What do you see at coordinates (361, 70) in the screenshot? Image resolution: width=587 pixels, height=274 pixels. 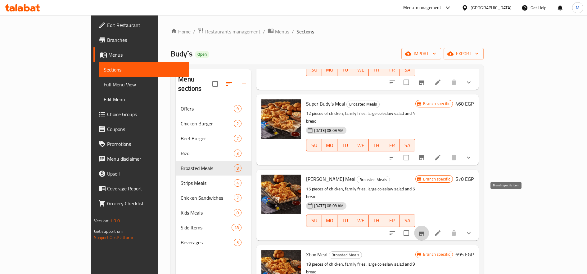 I see `span: WE` at bounding box center [361, 70].